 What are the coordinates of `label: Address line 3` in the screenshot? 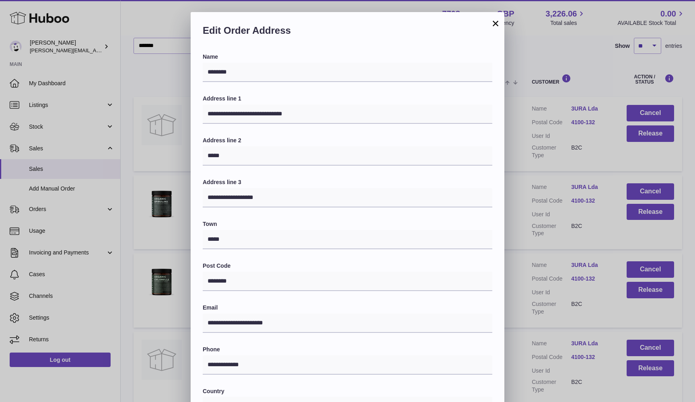 It's located at (348, 182).